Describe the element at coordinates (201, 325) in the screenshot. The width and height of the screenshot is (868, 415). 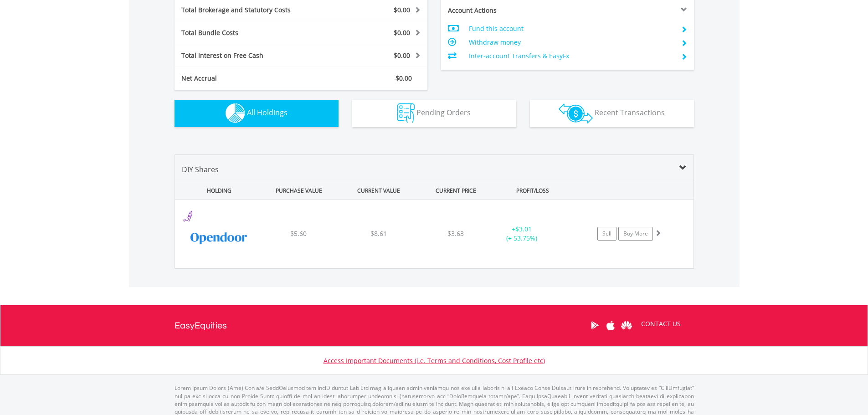
I see `div: EasyEquities` at that location.